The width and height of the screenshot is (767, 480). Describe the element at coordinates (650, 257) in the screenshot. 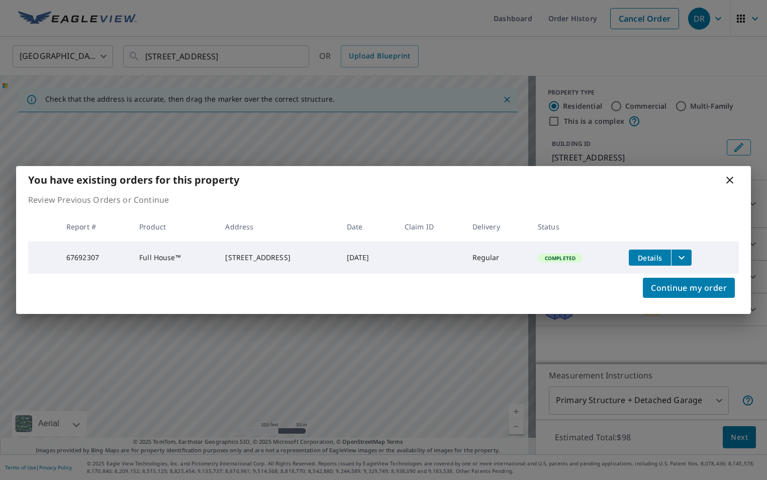

I see `span: Details` at that location.